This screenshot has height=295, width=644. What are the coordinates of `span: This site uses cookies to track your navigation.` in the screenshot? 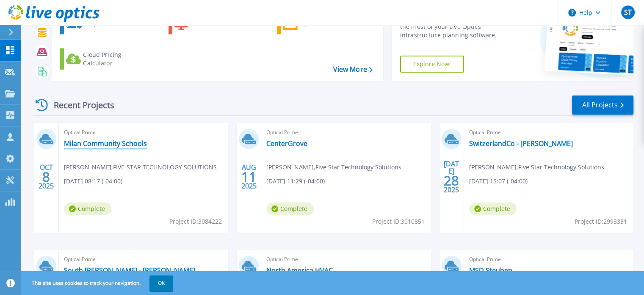 It's located at (98, 283).